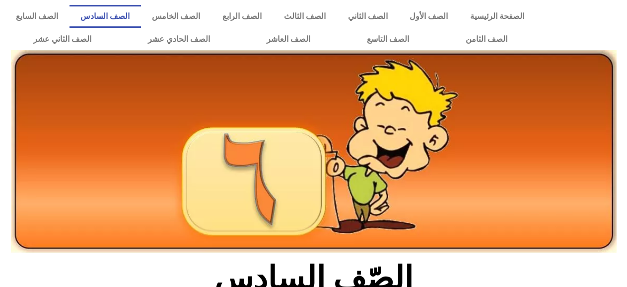 Image resolution: width=627 pixels, height=287 pixels. Describe the element at coordinates (498, 16) in the screenshot. I see `a: الصفحة الرئيسية` at that location.